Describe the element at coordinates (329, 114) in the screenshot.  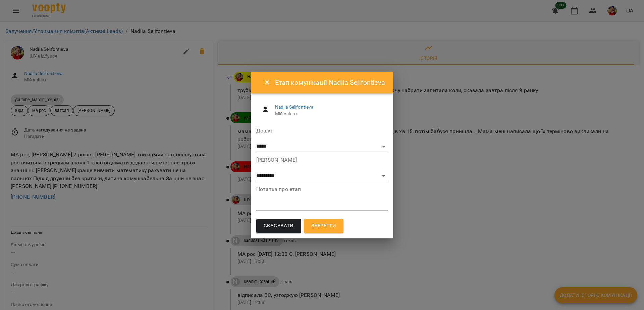
I see `span: Мій клієнт` at that location.